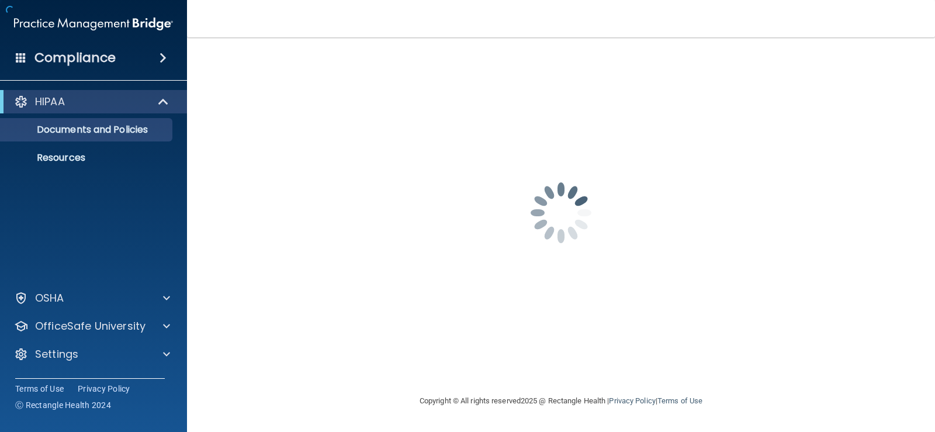 Image resolution: width=935 pixels, height=432 pixels. I want to click on img: PMB logo, so click(93, 24).